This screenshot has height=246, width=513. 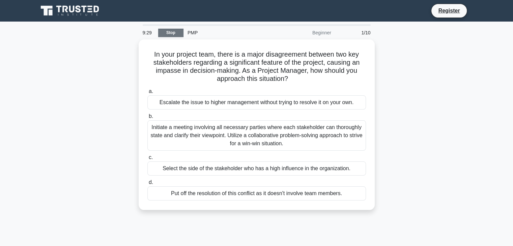 What do you see at coordinates (151, 182) in the screenshot?
I see `span: d.` at bounding box center [151, 182].